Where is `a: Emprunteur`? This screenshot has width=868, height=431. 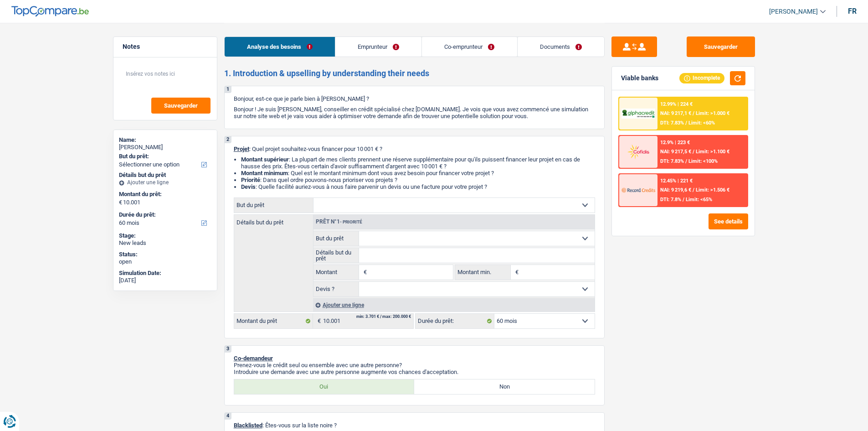 a: Emprunteur is located at coordinates (378, 47).